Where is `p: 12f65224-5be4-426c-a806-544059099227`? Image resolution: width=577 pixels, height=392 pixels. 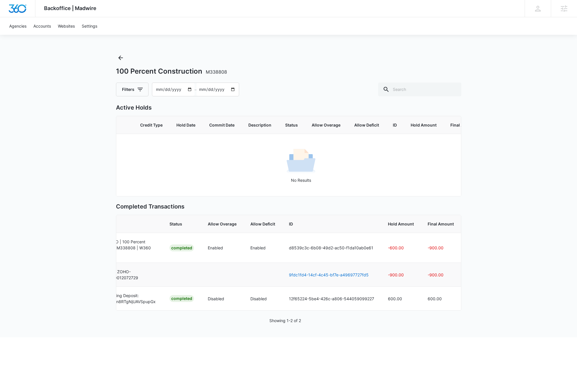 p: 12f65224-5be4-426c-a806-544059099227 is located at coordinates (331, 298).